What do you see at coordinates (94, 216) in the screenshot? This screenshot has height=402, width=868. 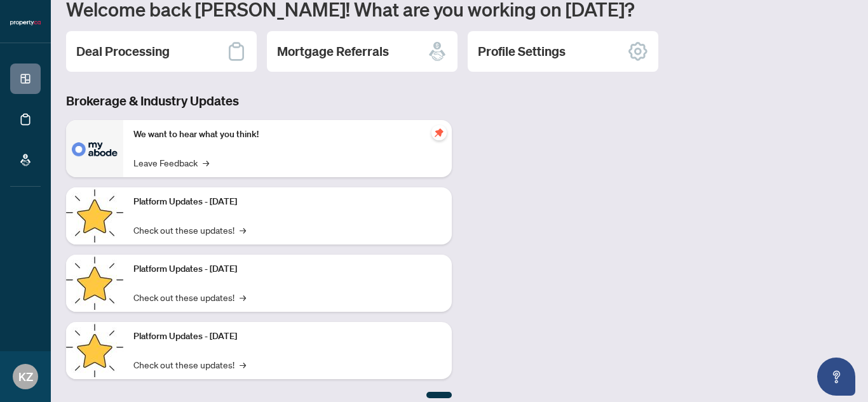 I see `img: Platform Updates - July 21, 2025` at bounding box center [94, 216].